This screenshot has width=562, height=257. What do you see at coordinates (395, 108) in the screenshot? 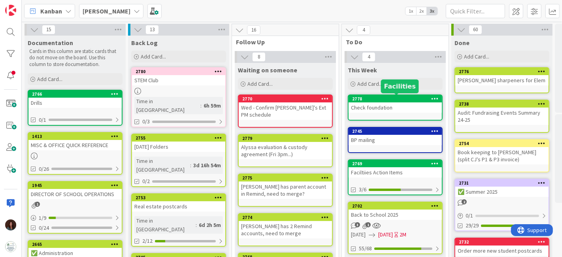
I see `a: 2778Check foundation` at bounding box center [395, 108].